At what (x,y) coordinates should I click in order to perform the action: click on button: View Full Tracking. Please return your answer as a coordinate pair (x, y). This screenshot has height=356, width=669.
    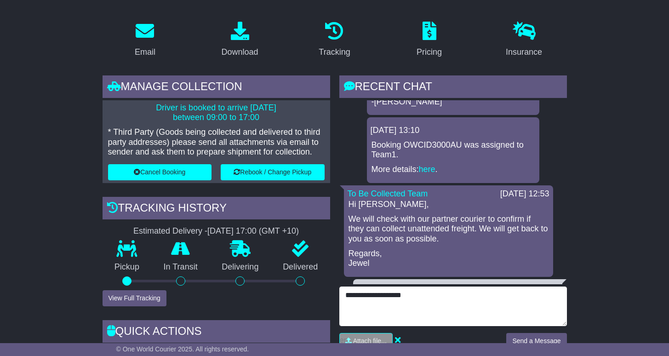
    Looking at the image, I should click on (134, 298).